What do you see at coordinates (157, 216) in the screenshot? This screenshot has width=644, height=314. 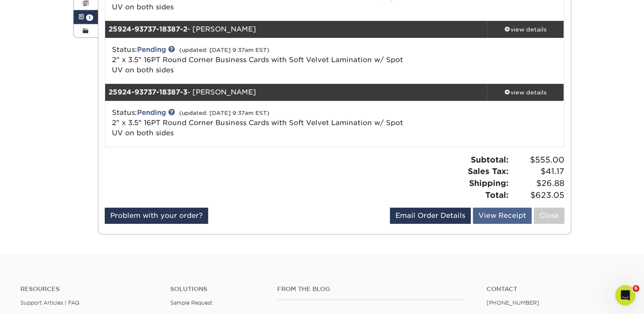 I see `a: Problem with your order?` at bounding box center [157, 216].